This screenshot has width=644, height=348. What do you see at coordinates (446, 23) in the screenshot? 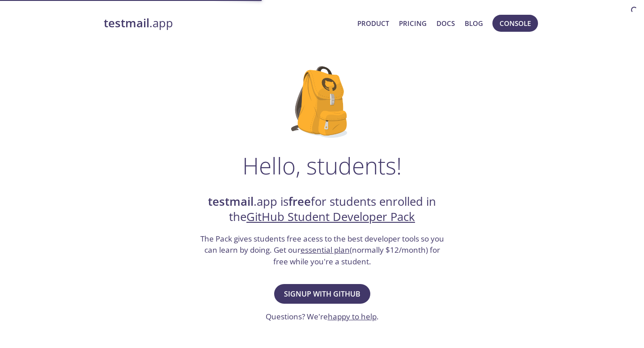
I see `a: Docs` at bounding box center [446, 23].